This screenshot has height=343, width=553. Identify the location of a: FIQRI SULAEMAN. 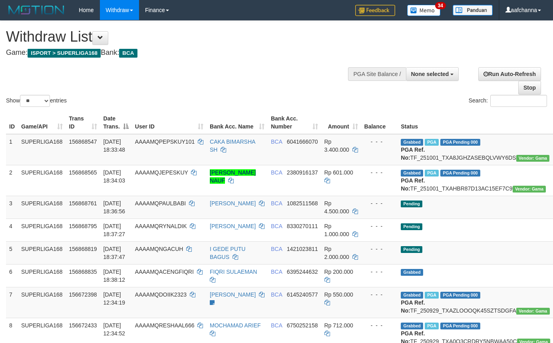
(233, 271).